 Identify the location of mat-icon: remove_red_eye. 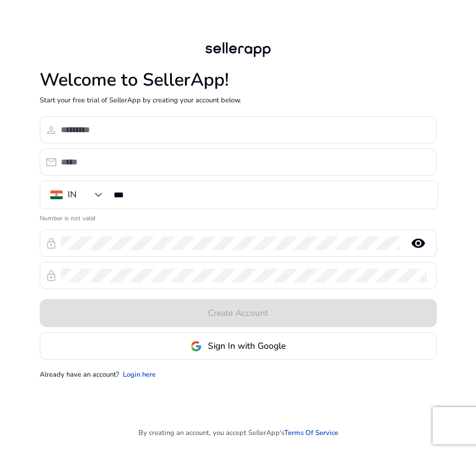
(418, 243).